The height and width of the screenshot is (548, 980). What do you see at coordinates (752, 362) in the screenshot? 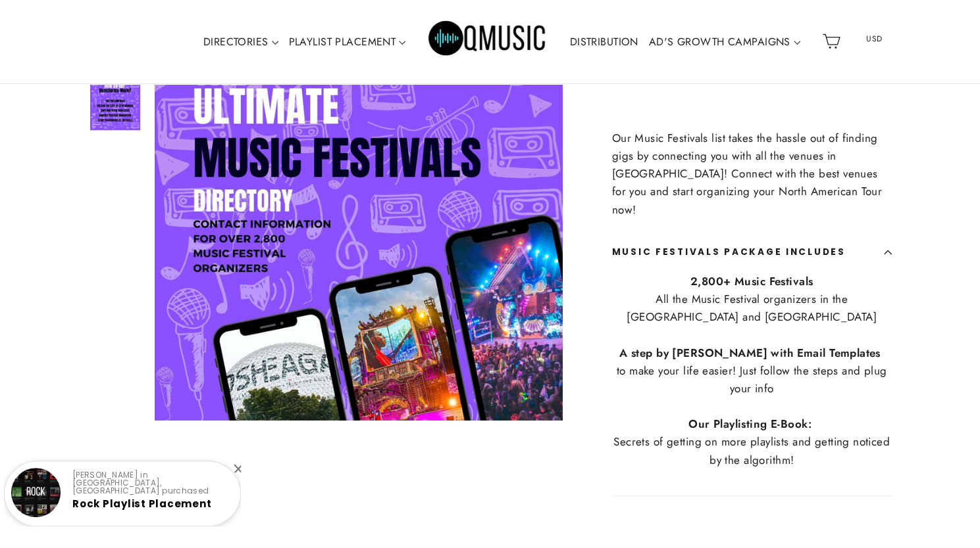
I see `div: to make your life easier! Just follow the steps and plug your info` at bounding box center [752, 362].